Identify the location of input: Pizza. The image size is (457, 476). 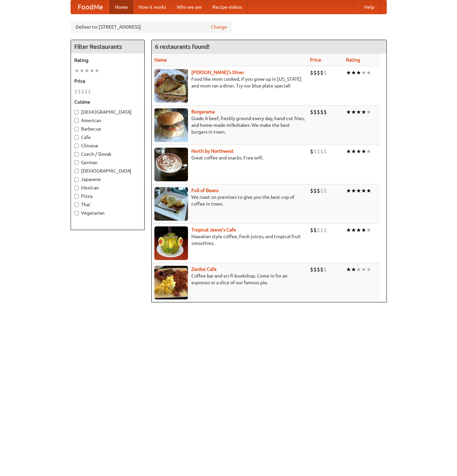
(76, 196).